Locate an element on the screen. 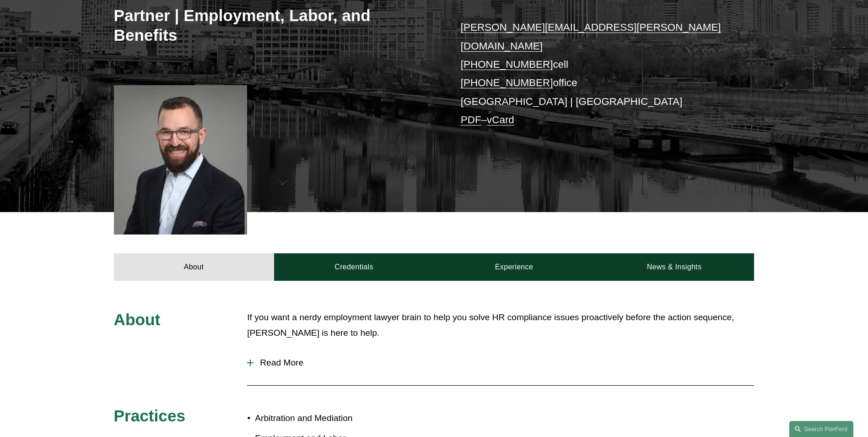 The width and height of the screenshot is (868, 437). a: About is located at coordinates (194, 267).